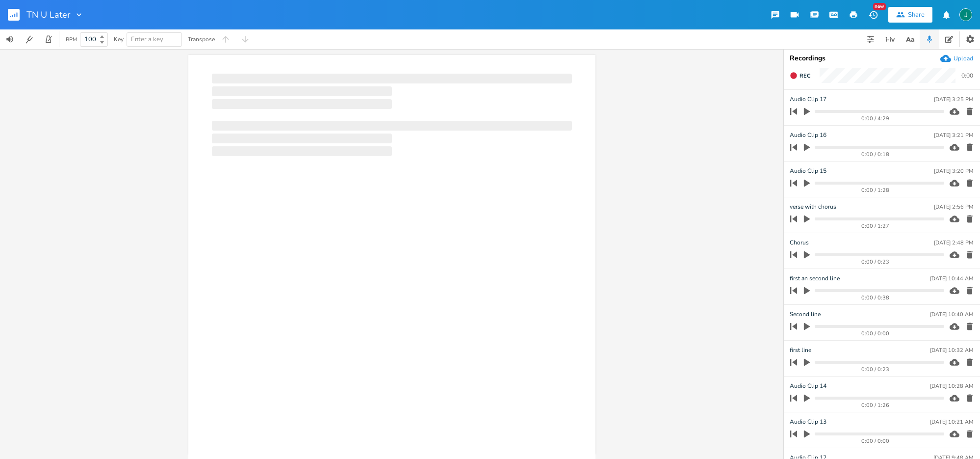  What do you see at coordinates (799, 243) in the screenshot?
I see `span: Chorus` at bounding box center [799, 243].